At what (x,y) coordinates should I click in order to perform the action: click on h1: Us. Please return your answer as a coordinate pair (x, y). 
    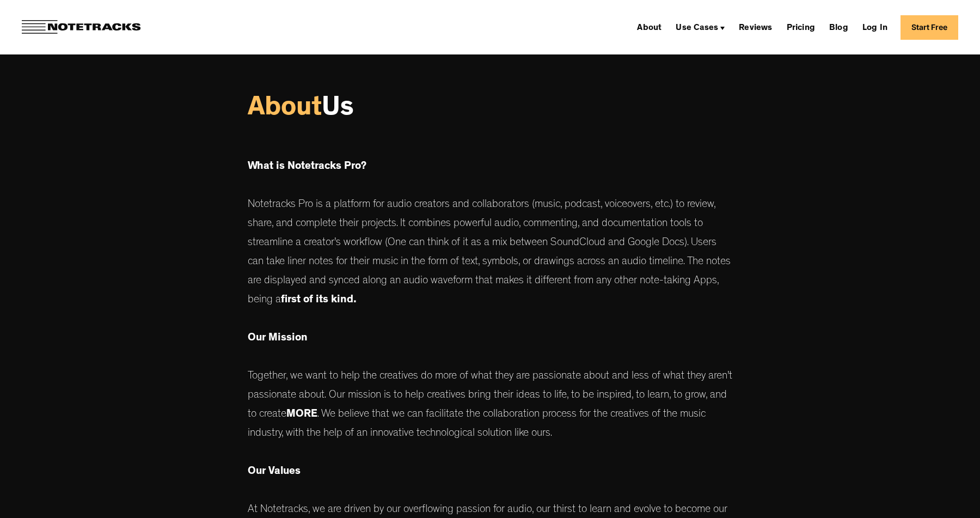
    Looking at the image, I should click on (490, 109).